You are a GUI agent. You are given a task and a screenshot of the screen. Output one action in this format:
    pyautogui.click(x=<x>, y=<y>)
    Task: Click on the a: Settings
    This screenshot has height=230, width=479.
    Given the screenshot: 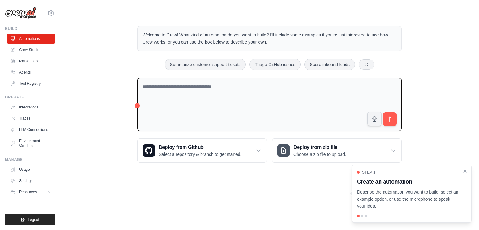 What is the action you would take?
    pyautogui.click(x=31, y=181)
    